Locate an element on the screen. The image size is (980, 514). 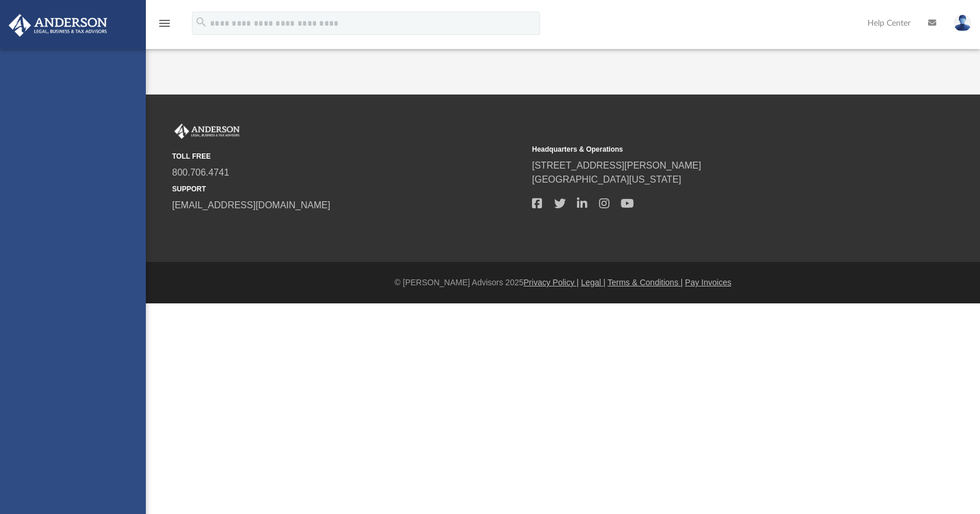
i: menu is located at coordinates (164, 24).